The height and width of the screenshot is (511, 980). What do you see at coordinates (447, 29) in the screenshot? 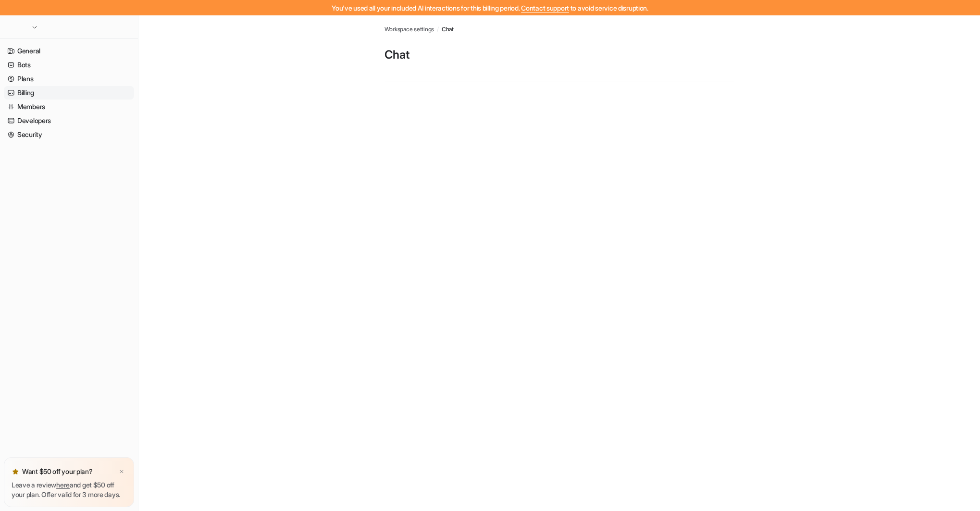
I see `span: Chat` at bounding box center [447, 29].